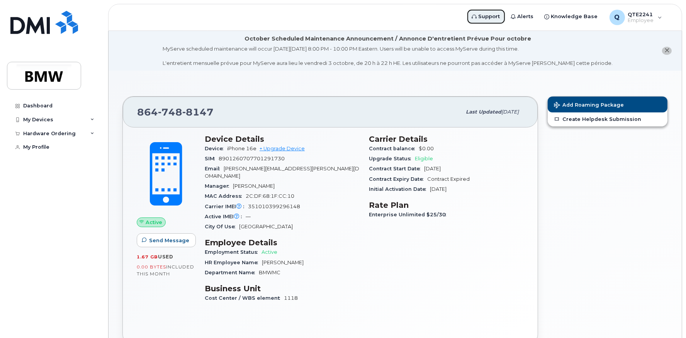 The width and height of the screenshot is (686, 338). I want to click on span: Send Message, so click(169, 240).